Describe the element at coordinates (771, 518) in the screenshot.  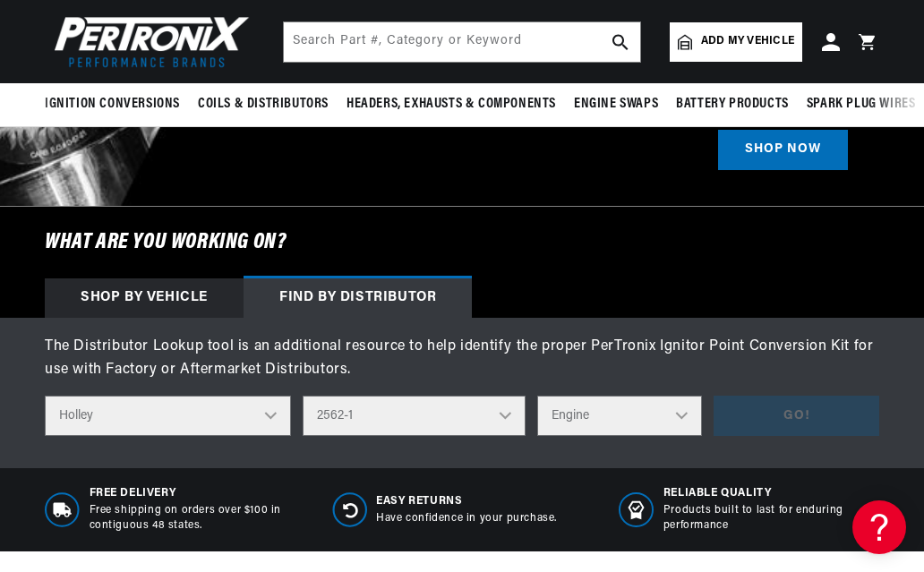
I see `p: Products built to last for enduring performance` at that location.